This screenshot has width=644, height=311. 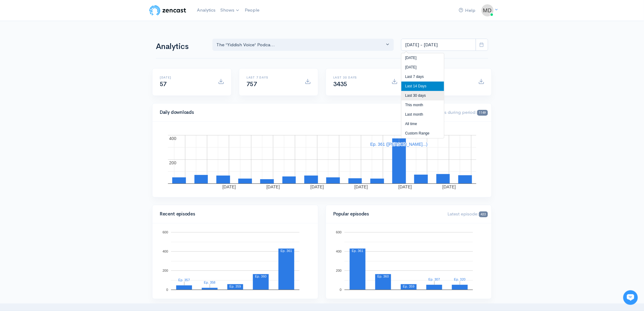 I want to click on h1: Analytics, so click(x=180, y=47).